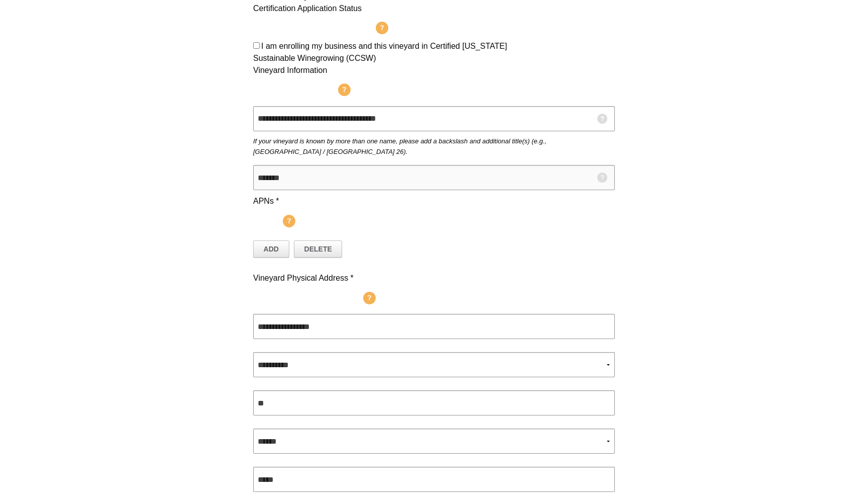 This screenshot has width=868, height=499. I want to click on p: If your vineyard is known by more than one name, please add a backslash and additional title(s) (..., so click(434, 147).